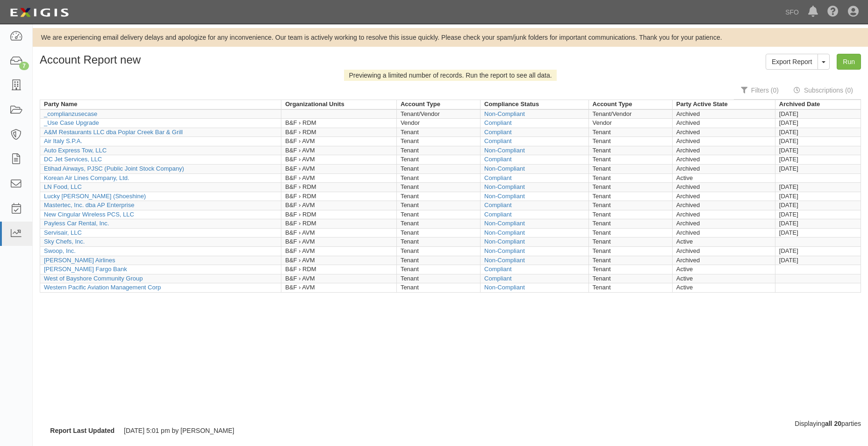 The width and height of the screenshot is (868, 446). Describe the element at coordinates (824, 90) in the screenshot. I see `a: Subscriptions (0)` at that location.